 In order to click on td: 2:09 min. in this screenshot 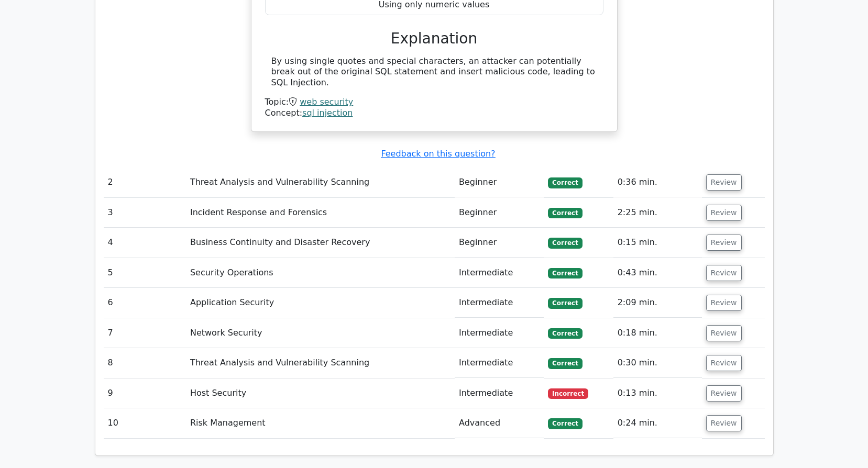, I will do `click(657, 303)`.